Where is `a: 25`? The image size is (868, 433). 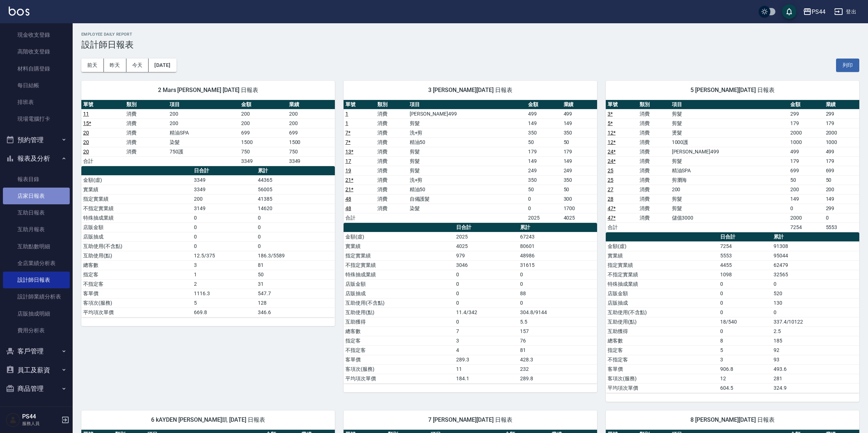 a: 25 is located at coordinates (611, 170).